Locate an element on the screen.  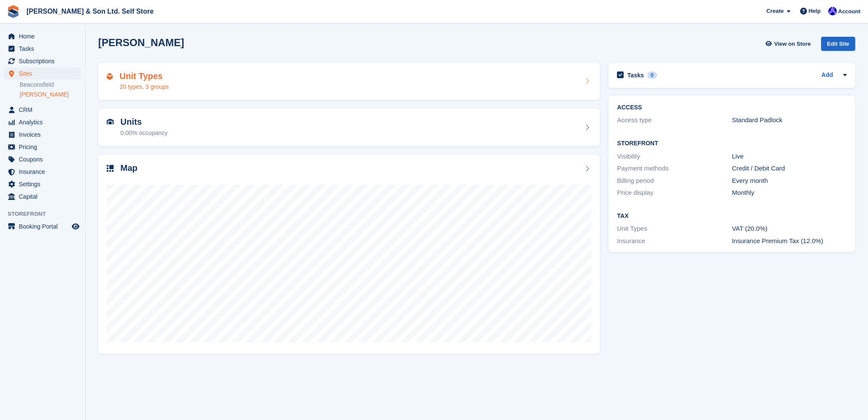
div: Every month is located at coordinates (789, 180).